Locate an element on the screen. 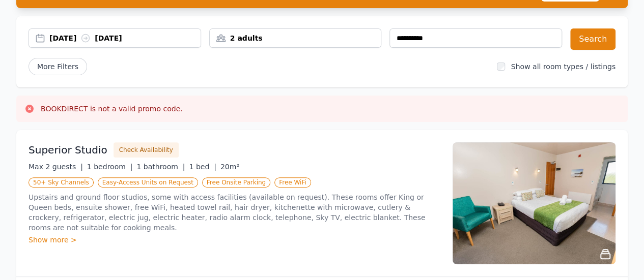  button: Check Availability is located at coordinates (146, 150).